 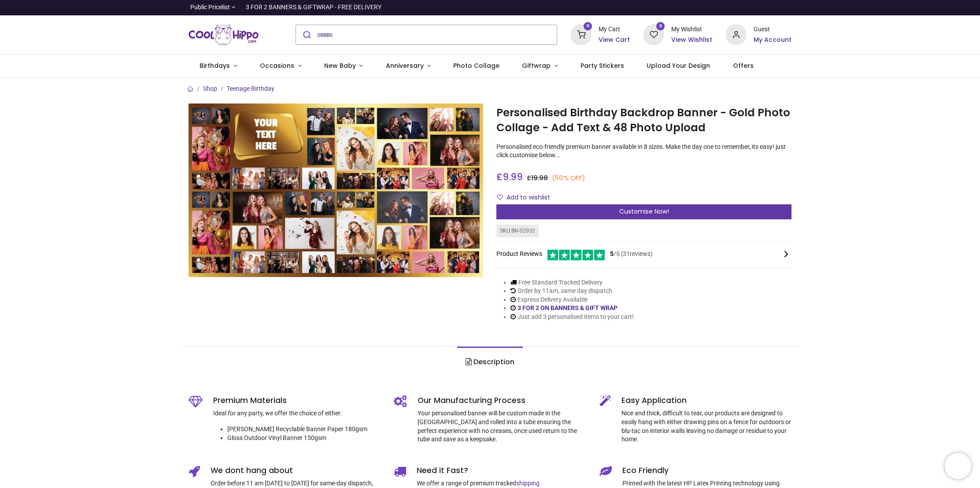 I want to click on a: Birthdays, so click(x=219, y=66).